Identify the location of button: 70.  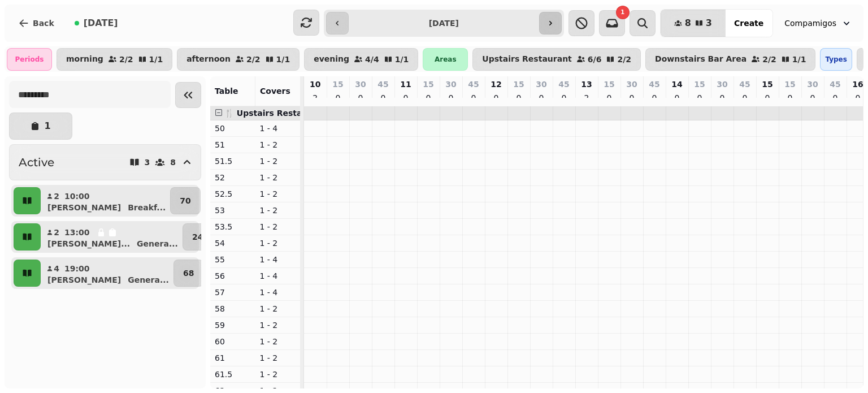
(185, 201).